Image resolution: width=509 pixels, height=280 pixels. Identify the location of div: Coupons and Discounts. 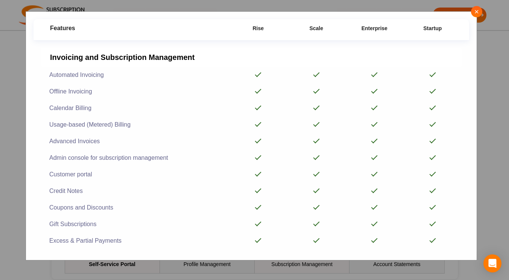
(135, 207).